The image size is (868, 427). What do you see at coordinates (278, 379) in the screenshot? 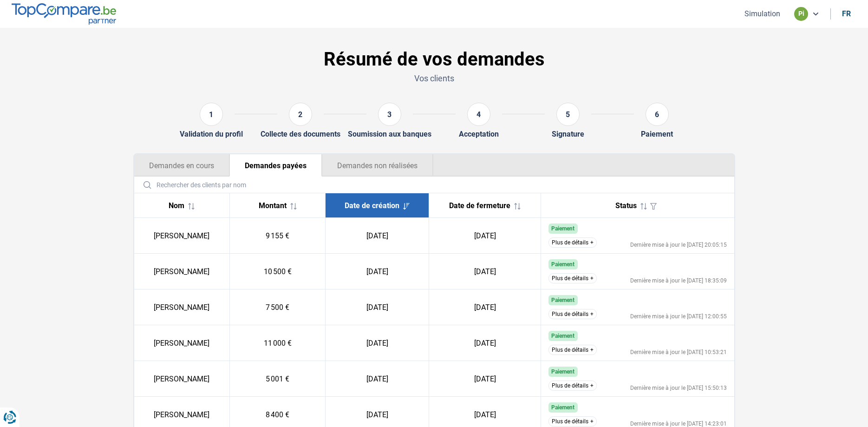
I see `td: 5 001 €` at bounding box center [278, 379].